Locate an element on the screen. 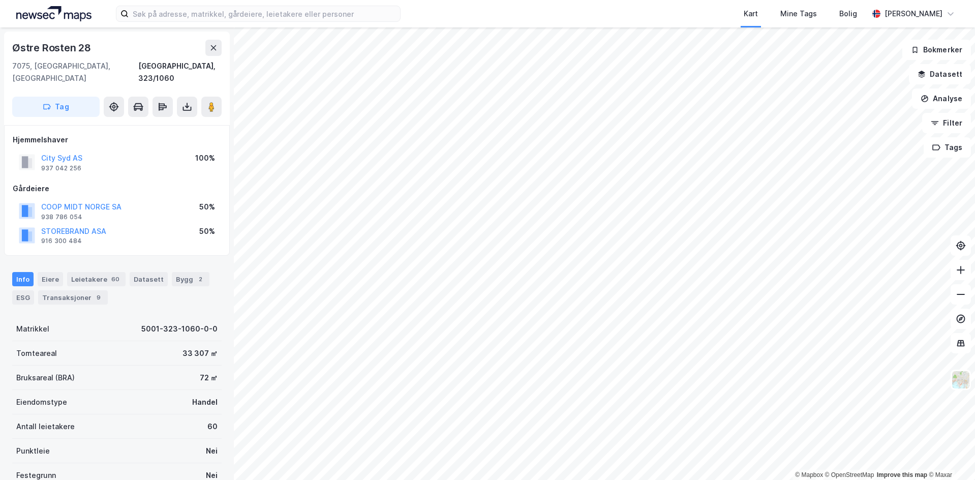 The width and height of the screenshot is (975, 480). div: 33 307 ㎡ is located at coordinates (200, 353).